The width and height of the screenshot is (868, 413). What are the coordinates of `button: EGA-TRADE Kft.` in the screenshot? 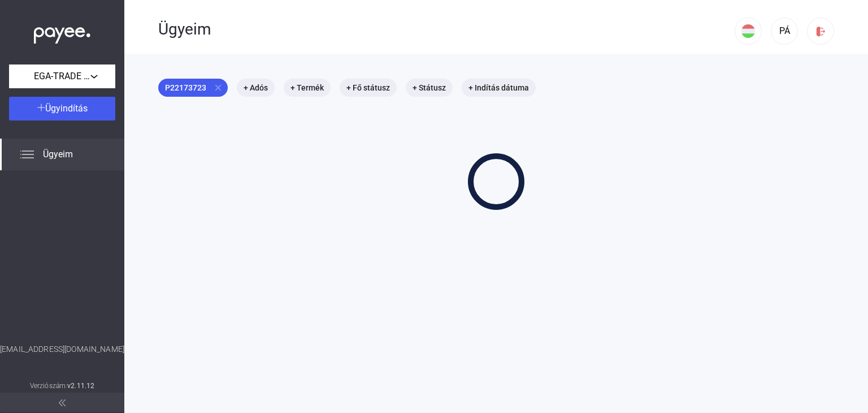 It's located at (62, 76).